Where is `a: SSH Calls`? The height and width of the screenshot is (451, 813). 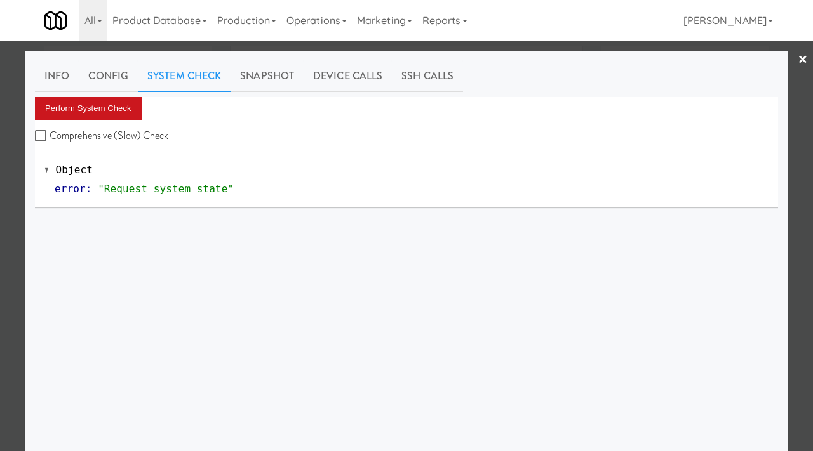 a: SSH Calls is located at coordinates (427, 76).